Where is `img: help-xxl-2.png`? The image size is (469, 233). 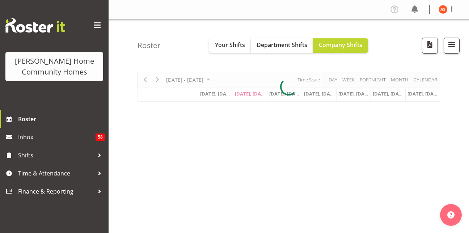
img: help-xxl-2.png is located at coordinates (451, 215).